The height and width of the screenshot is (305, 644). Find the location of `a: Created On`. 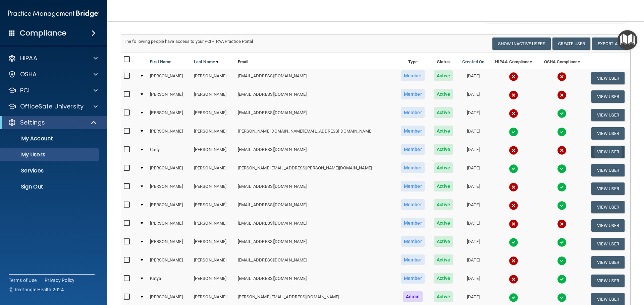

a: Created On is located at coordinates (473, 62).